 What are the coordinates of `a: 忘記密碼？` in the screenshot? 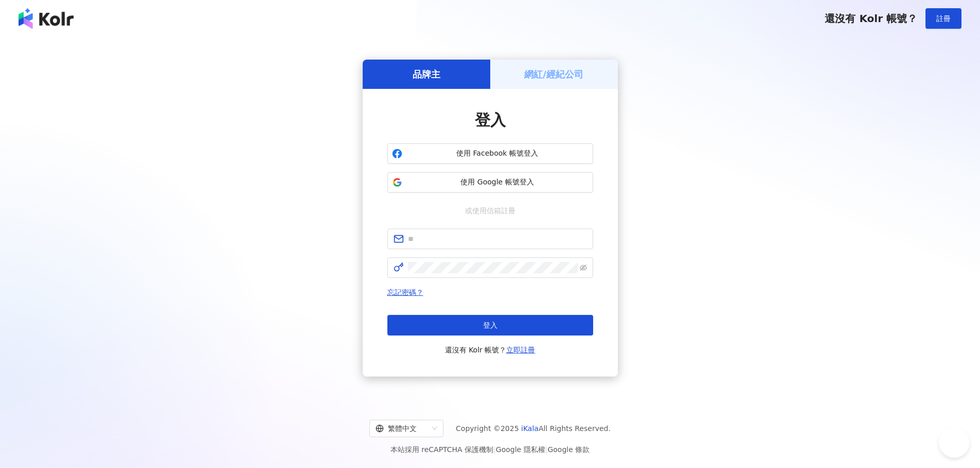 It's located at (406, 292).